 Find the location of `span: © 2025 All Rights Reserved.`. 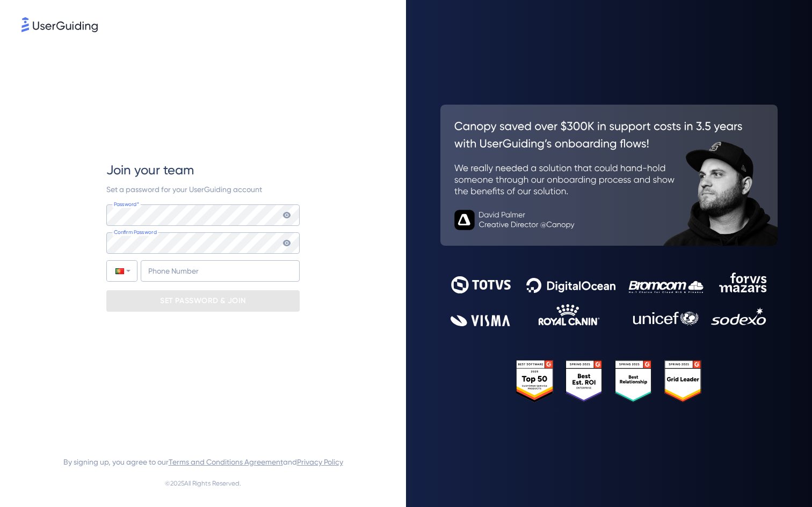

span: © 2025 All Rights Reserved. is located at coordinates (203, 484).